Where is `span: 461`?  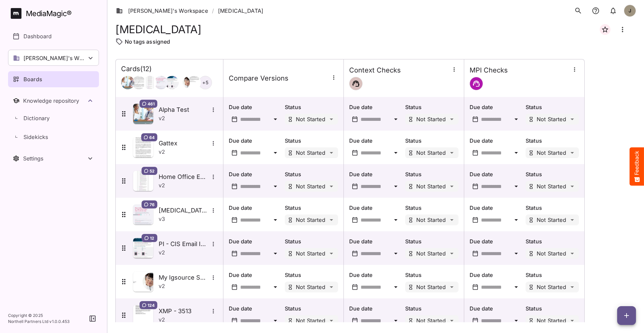
span: 461 is located at coordinates (151, 104).